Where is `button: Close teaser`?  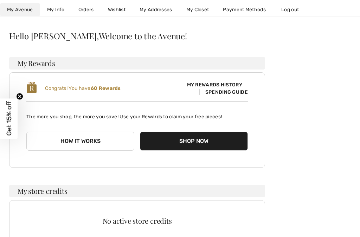
button: Close teaser is located at coordinates (20, 96).